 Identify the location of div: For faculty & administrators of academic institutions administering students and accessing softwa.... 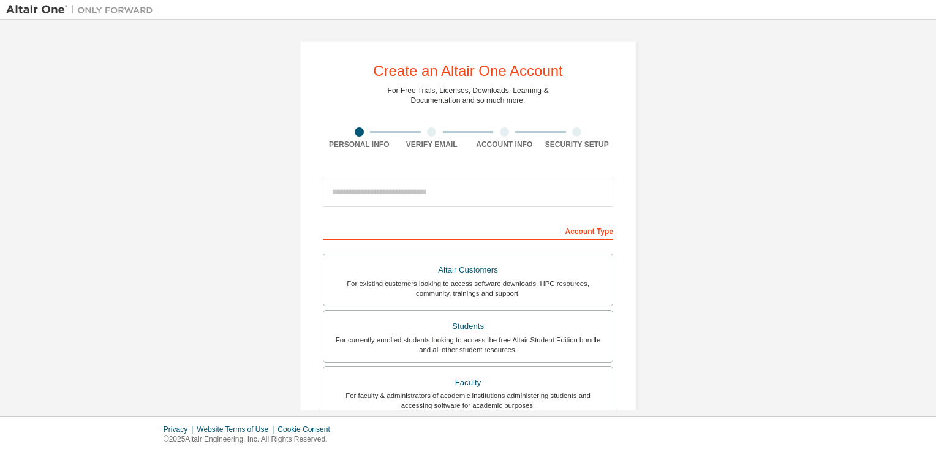
(468, 401).